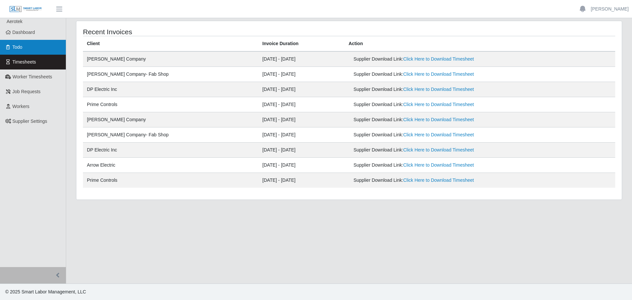  Describe the element at coordinates (45, 292) in the screenshot. I see `span: © 2025 Smart Labor Management, LLC` at that location.